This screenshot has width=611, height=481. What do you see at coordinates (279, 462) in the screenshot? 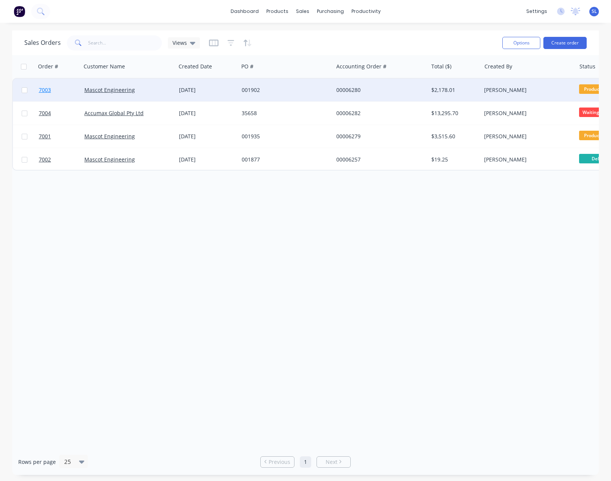
I see `span: Previous` at bounding box center [279, 462].